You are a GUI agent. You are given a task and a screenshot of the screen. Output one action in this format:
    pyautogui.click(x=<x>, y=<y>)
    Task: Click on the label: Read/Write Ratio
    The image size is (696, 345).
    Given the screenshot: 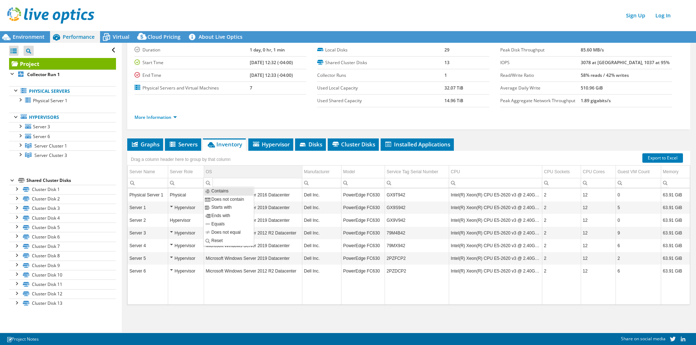 What is the action you would take?
    pyautogui.click(x=540, y=75)
    